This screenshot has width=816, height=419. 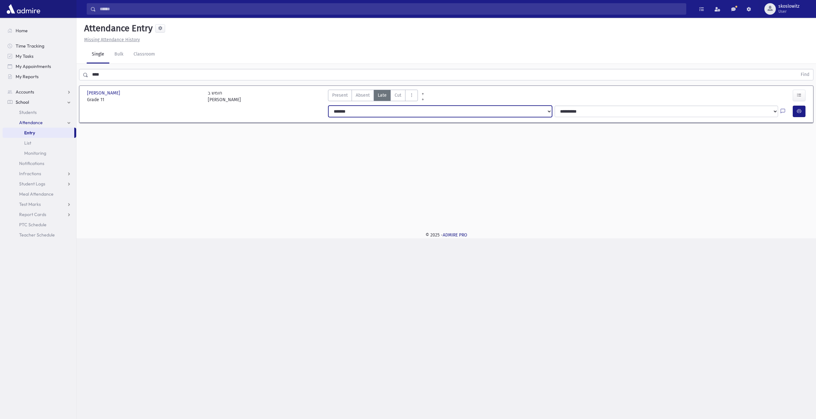 I want to click on a: Meal Attendance, so click(x=39, y=194).